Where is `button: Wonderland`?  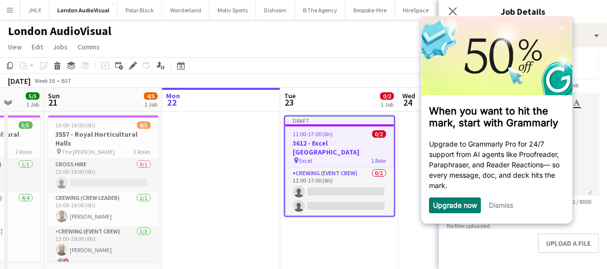 button: Wonderland is located at coordinates (186, 10).